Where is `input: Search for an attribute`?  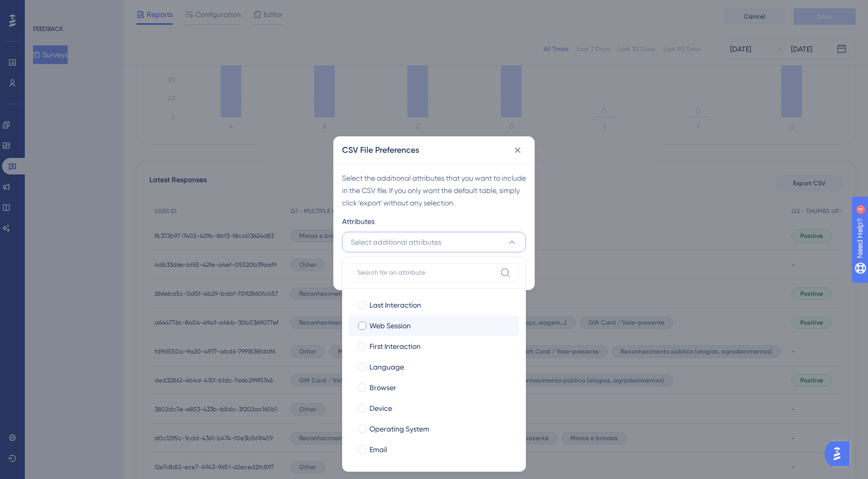
input: Search for an attribute is located at coordinates (426, 273).